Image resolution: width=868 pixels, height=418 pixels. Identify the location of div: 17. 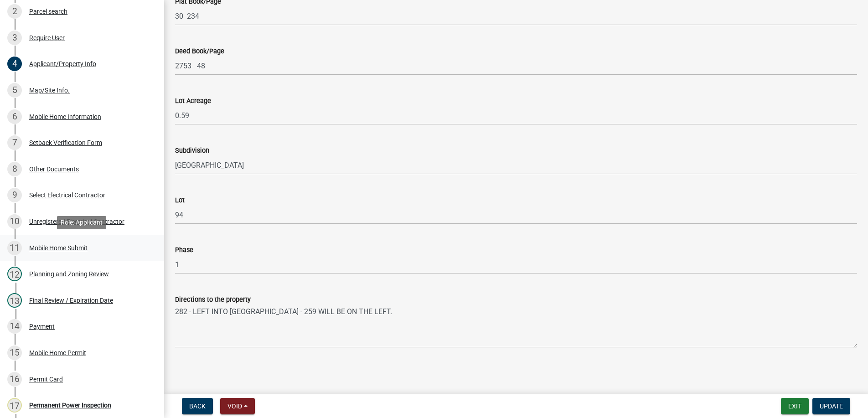
(15, 405).